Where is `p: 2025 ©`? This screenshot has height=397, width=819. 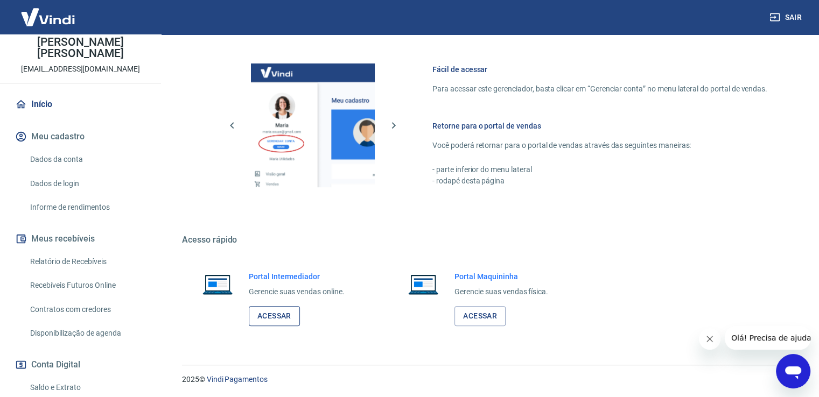
p: 2025 © is located at coordinates (487, 380).